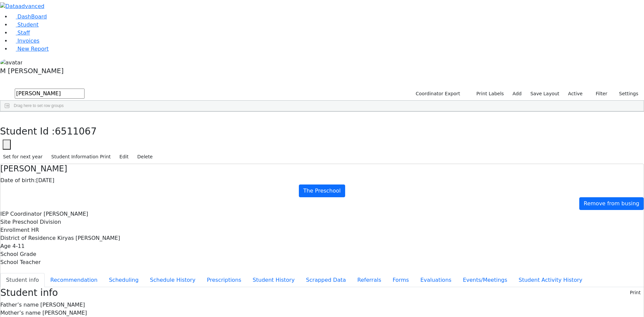 This screenshot has width=644, height=317. I want to click on button: Print Labels, so click(488, 94).